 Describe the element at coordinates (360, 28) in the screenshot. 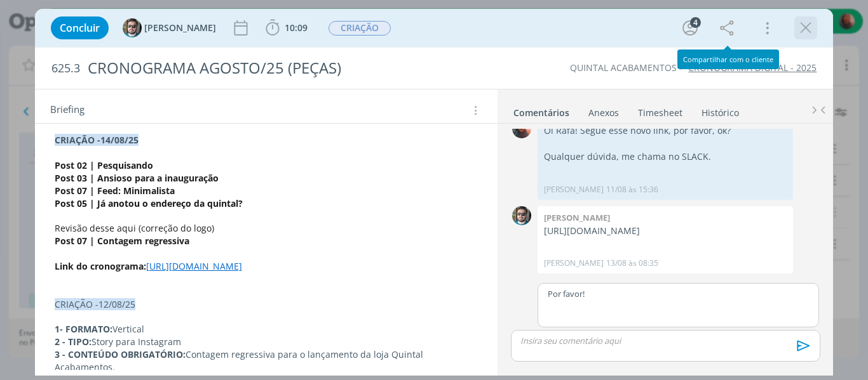

I see `button: CRIAÇÃO` at that location.